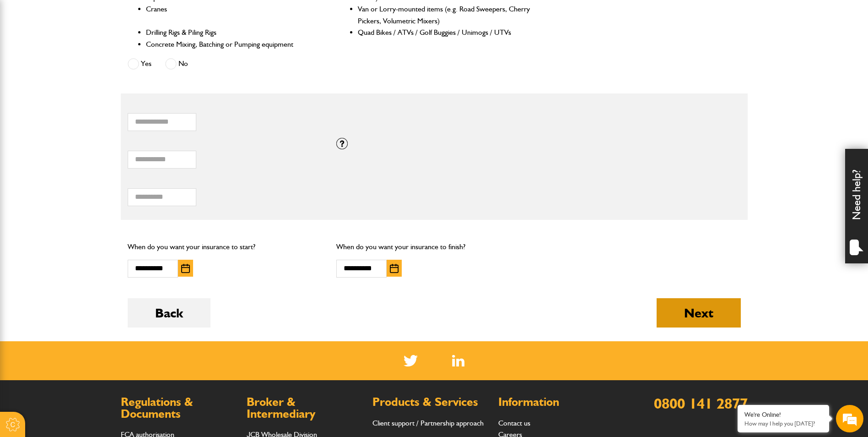 This screenshot has height=437, width=868. I want to click on p: When do you want your insurance to start?, so click(225, 247).